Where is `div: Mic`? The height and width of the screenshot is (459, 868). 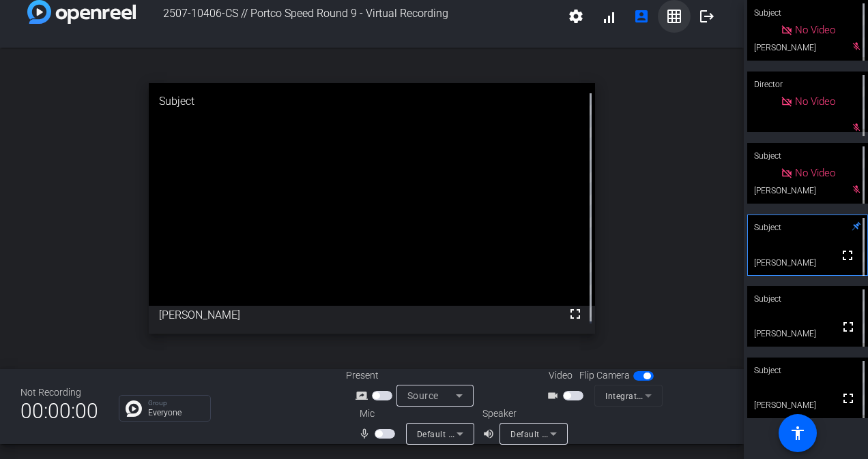 div: Mic is located at coordinates (414, 414).